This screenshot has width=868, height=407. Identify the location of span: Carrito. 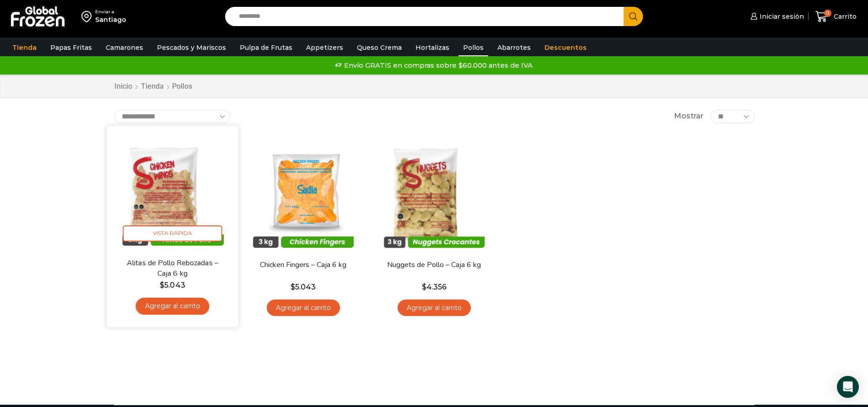
(844, 17).